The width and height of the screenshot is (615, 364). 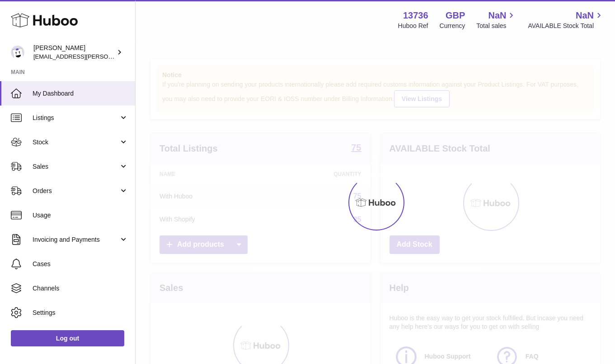 I want to click on strong: 13736, so click(x=416, y=16).